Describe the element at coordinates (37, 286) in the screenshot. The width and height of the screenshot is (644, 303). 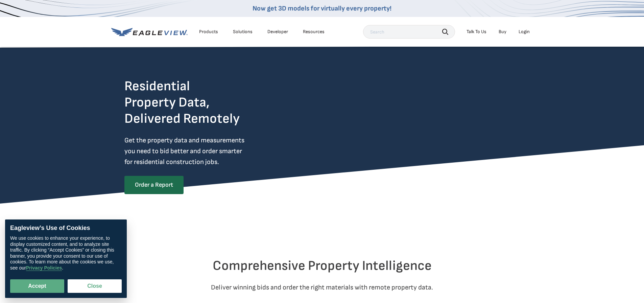
I see `button: Accept` at that location.